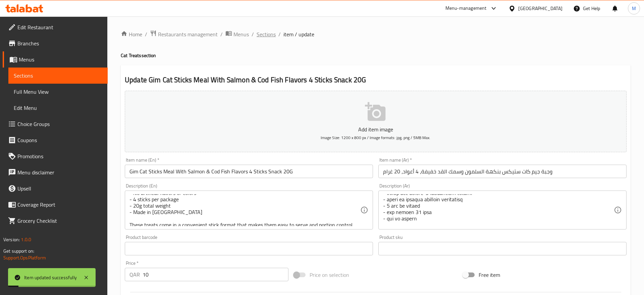 This screenshot has width=644, height=295. I want to click on span: Edit Menu, so click(58, 108).